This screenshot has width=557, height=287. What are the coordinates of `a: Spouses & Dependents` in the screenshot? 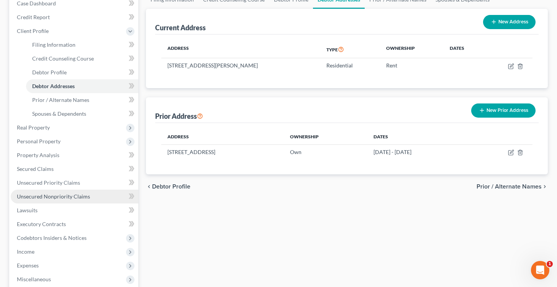 It's located at (82, 114).